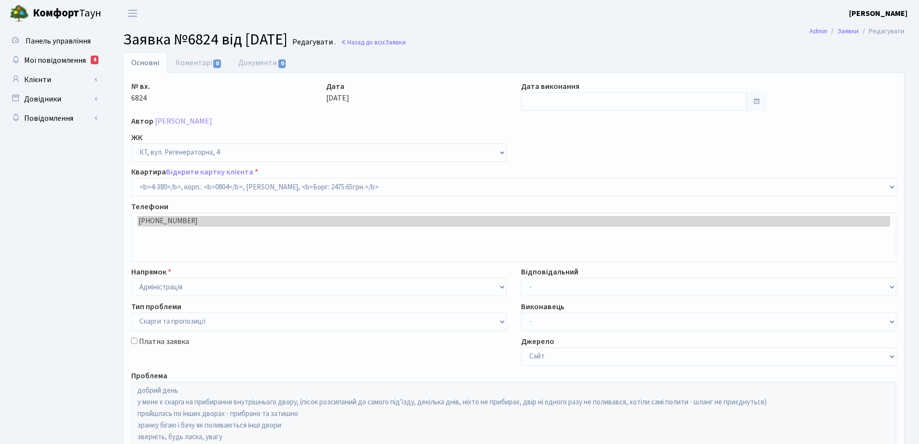  What do you see at coordinates (335, 86) in the screenshot?
I see `label: Дата` at bounding box center [335, 86].